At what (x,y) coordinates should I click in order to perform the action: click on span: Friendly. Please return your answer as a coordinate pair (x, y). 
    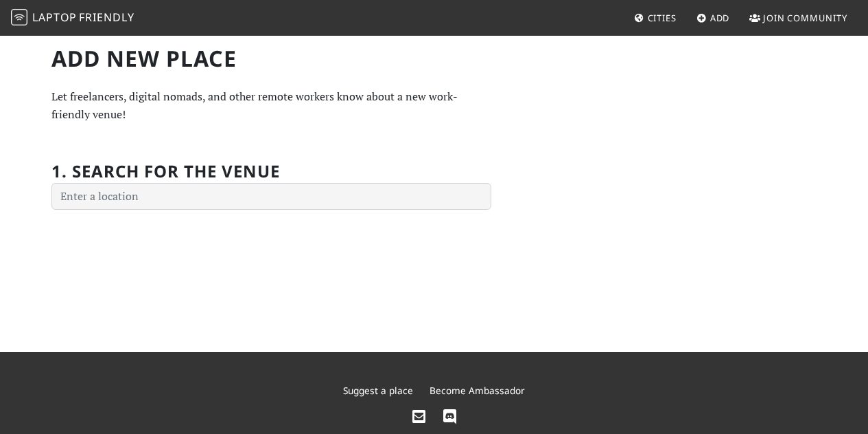
    Looking at the image, I should click on (106, 17).